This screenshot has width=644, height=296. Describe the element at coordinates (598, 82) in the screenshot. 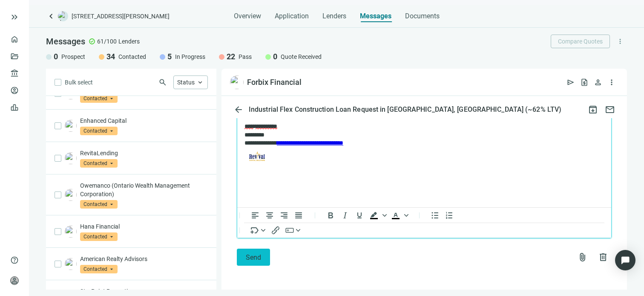

I see `button: person` at that location.